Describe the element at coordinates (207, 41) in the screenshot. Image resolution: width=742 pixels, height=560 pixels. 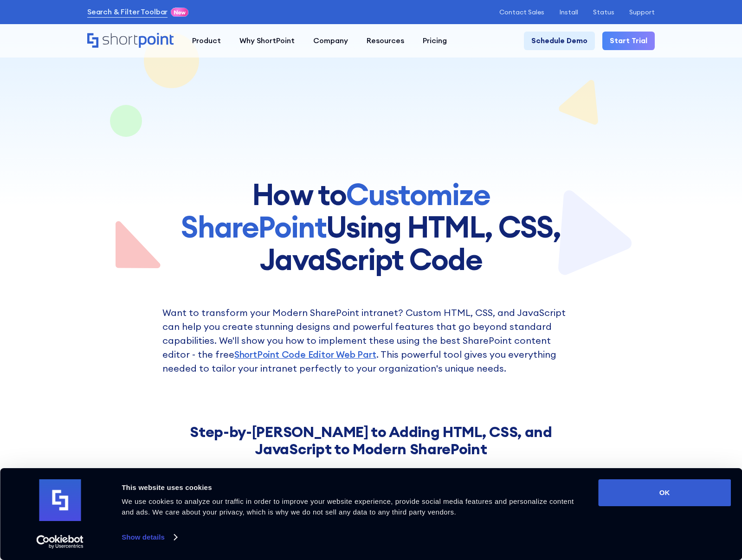
I see `a: Product` at that location.